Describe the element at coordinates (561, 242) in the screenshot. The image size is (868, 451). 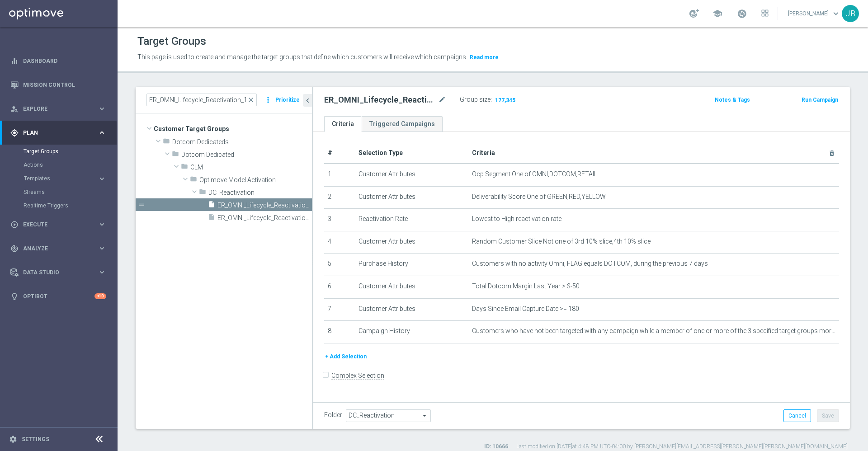
I see `span: Random Customer Slice Not one of 3rd 10% slice,4th 10% slice` at that location.